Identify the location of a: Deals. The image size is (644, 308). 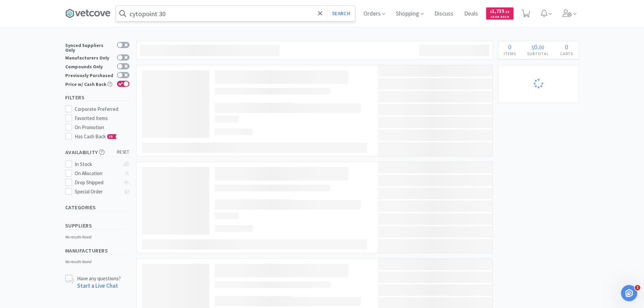
(470, 14).